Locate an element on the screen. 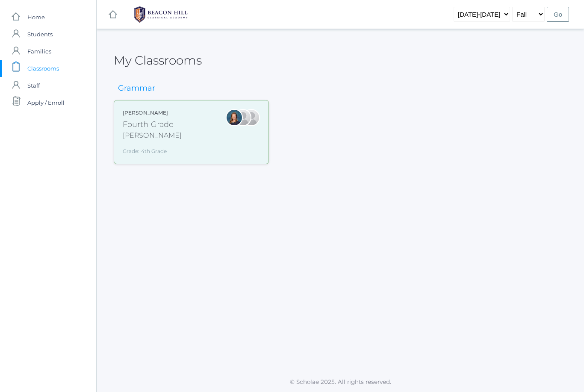 This screenshot has width=584, height=392. h2: My Classrooms is located at coordinates (158, 60).